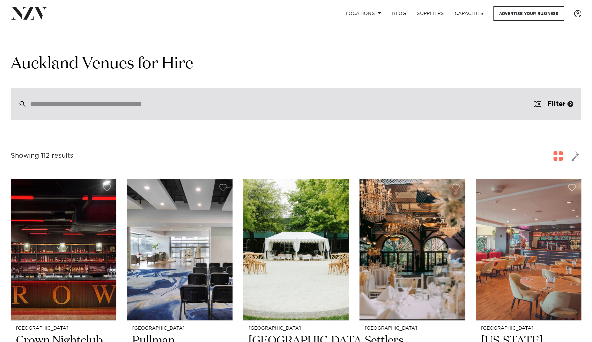  Describe the element at coordinates (554, 104) in the screenshot. I see `button: Filter2` at that location.